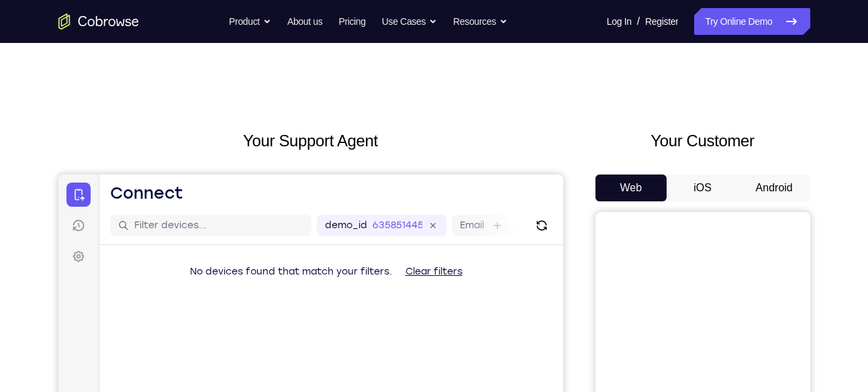  I want to click on span: No devices found that match your filters., so click(232, 97).